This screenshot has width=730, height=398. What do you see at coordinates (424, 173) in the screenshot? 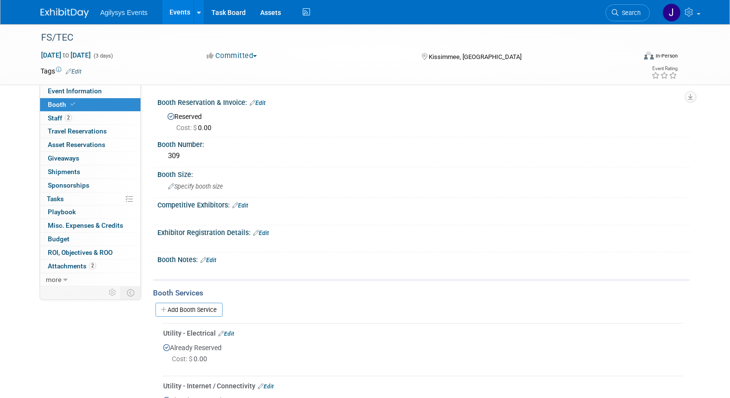
I see `div: Booth Size:` at bounding box center [424, 173].